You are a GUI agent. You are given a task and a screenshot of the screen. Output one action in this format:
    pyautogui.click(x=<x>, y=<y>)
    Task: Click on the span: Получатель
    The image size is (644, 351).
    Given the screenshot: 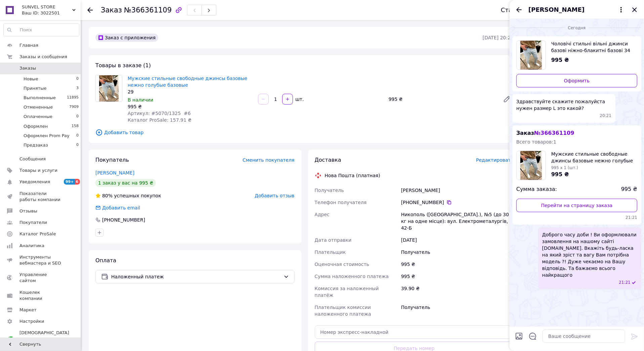 What is the action you would take?
    pyautogui.click(x=329, y=190)
    